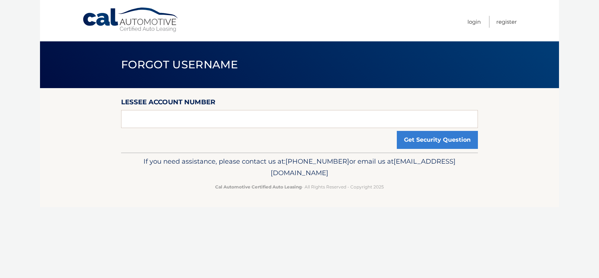 The height and width of the screenshot is (278, 599). What do you see at coordinates (506, 22) in the screenshot?
I see `a: Register` at bounding box center [506, 22].